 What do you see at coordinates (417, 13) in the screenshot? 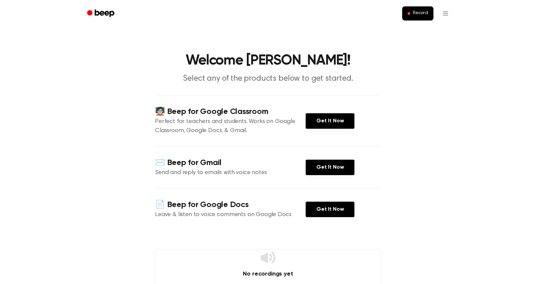
I see `button: Record` at bounding box center [417, 13].